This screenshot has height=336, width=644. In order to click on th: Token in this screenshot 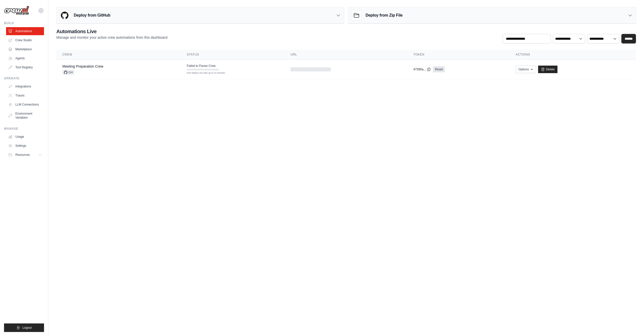, I will do `click(458, 55)`.